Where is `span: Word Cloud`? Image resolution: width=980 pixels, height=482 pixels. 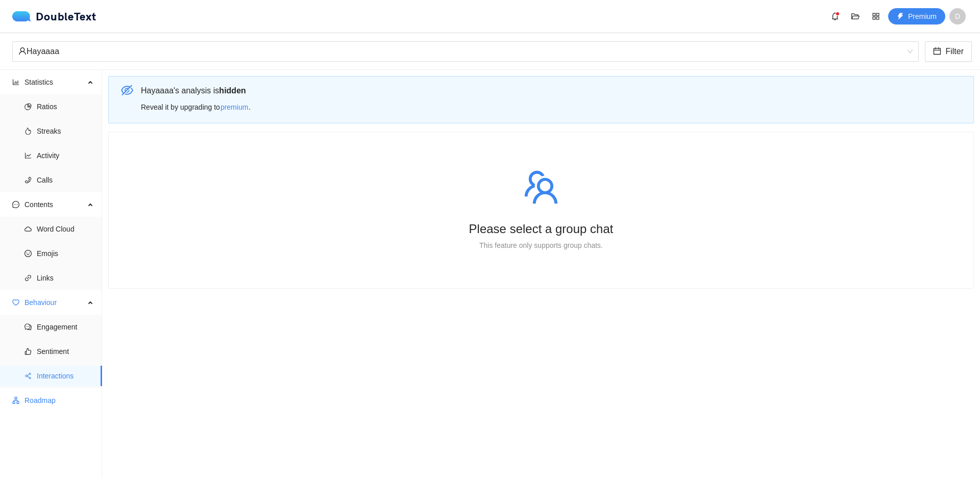 span: Word Cloud is located at coordinates (66, 229).